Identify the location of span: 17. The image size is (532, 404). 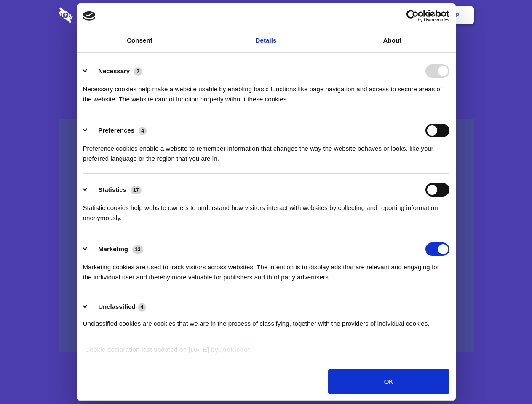
(136, 190).